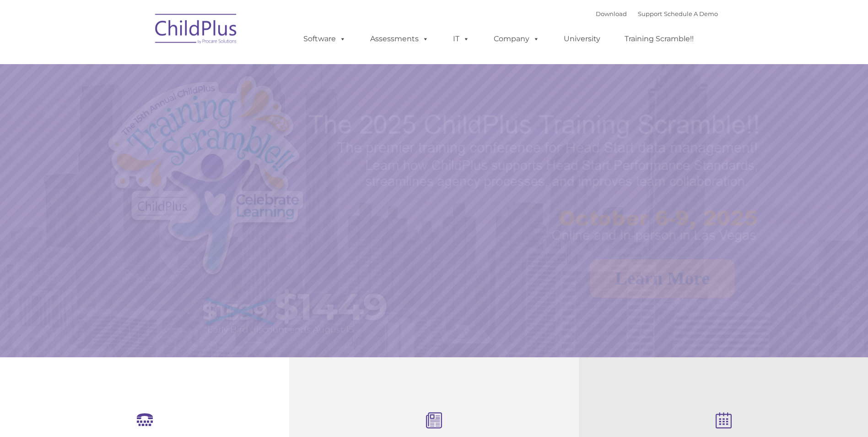 Image resolution: width=868 pixels, height=437 pixels. I want to click on a: Learn More, so click(662, 278).